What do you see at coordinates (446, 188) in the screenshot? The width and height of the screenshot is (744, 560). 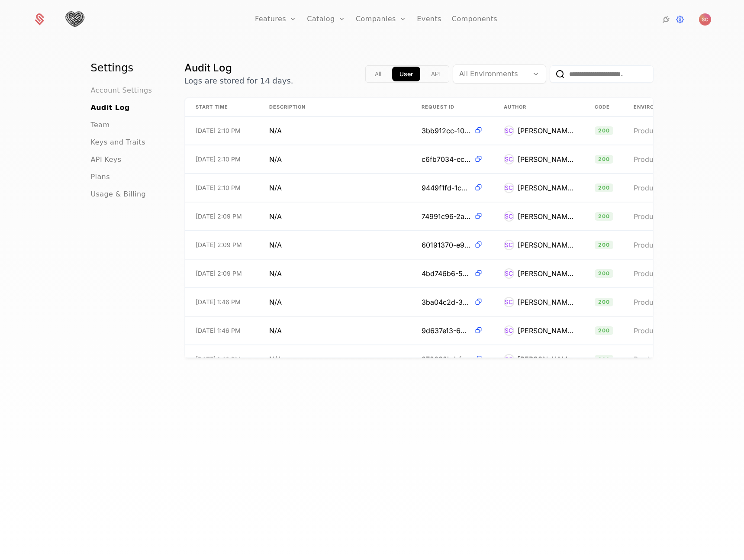 I see `span: 9449f1fd-1c91-4b68-88ce-84b11c33a7eb` at bounding box center [446, 188].